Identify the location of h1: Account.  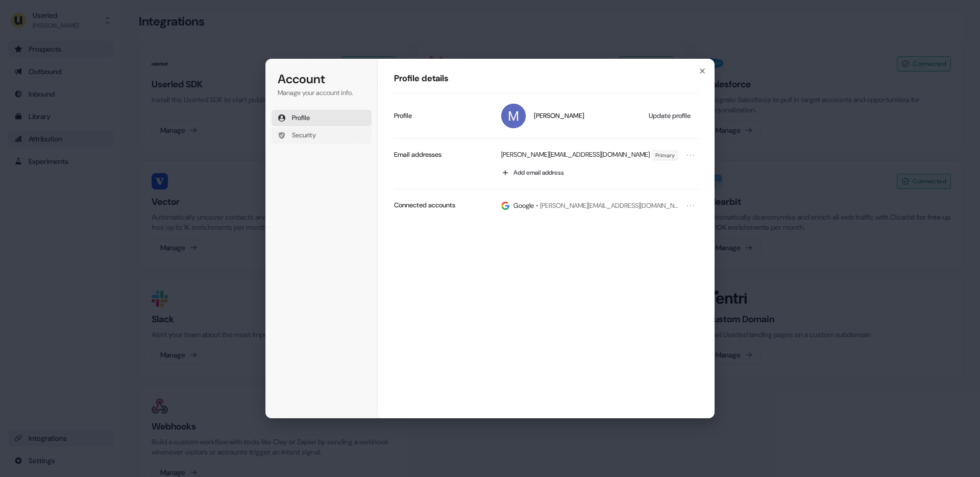
(322, 79).